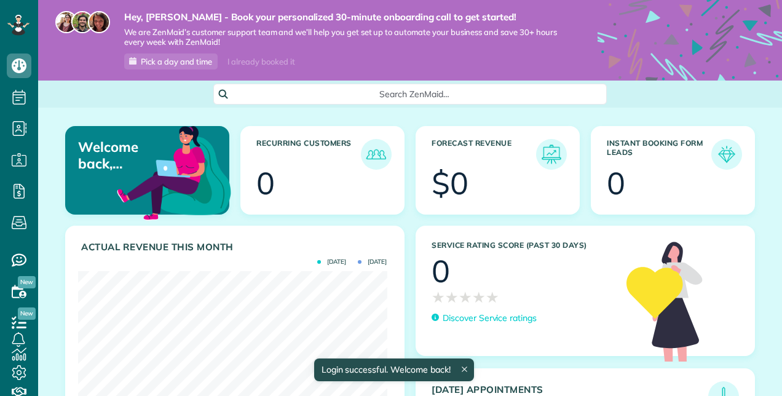 This screenshot has height=396, width=782. Describe the element at coordinates (171, 61) in the screenshot. I see `a: Pick a day and time` at that location.